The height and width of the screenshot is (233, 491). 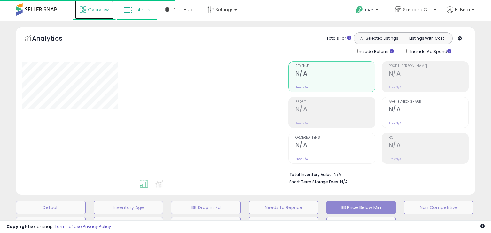 What do you see at coordinates (283, 208) in the screenshot?
I see `button: Needs to Reprice` at bounding box center [283, 208].